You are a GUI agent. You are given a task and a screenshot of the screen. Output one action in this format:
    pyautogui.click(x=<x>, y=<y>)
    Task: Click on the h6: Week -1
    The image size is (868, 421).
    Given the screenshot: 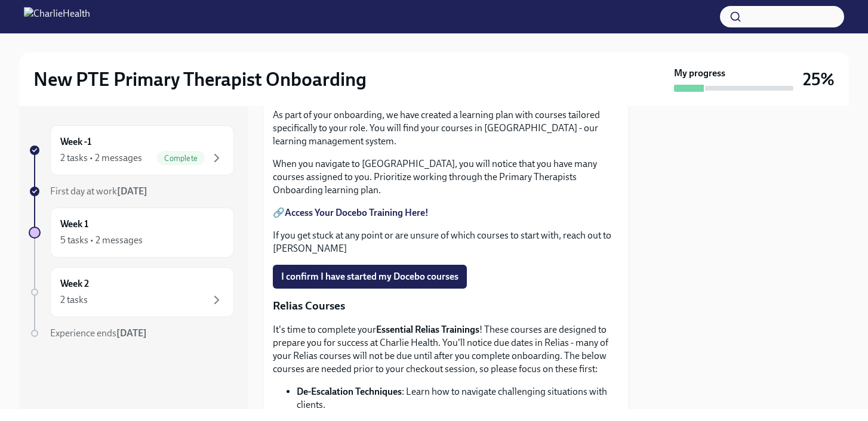 What is the action you would take?
    pyautogui.click(x=76, y=142)
    